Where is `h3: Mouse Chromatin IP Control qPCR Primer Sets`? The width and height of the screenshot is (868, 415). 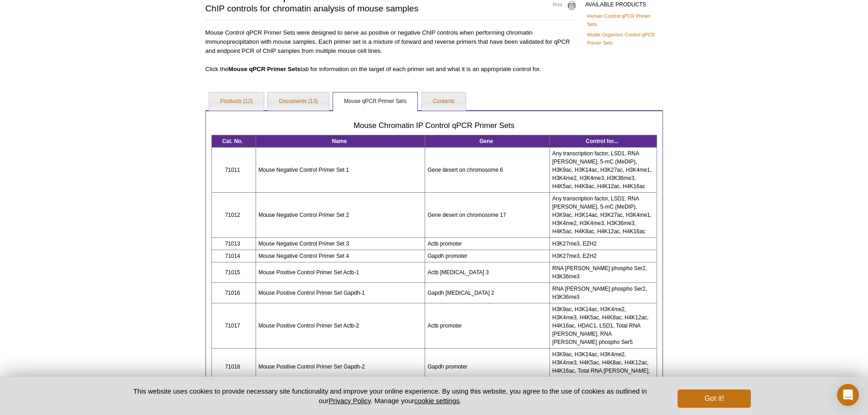 h3: Mouse Chromatin IP Control qPCR Primer Sets is located at coordinates (434, 124).